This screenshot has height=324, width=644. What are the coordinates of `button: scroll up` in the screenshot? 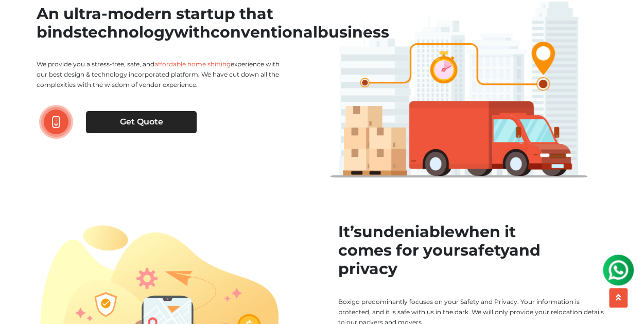 It's located at (619, 298).